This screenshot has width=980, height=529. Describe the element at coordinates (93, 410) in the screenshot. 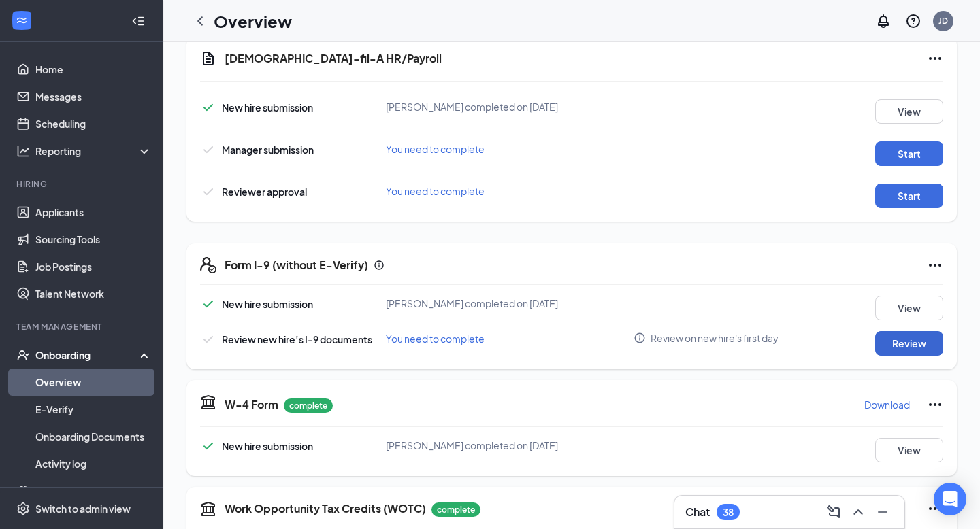

I see `a: E-Verify` at that location.